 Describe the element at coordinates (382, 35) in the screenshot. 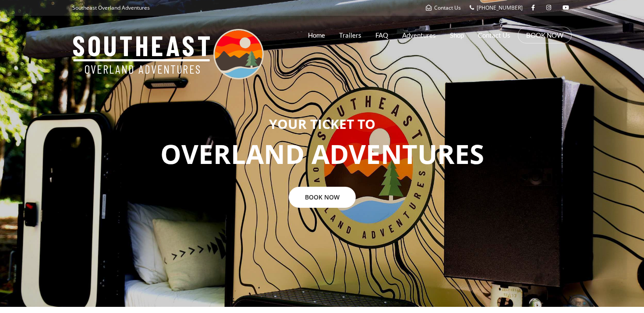

I see `a: FAQ` at that location.